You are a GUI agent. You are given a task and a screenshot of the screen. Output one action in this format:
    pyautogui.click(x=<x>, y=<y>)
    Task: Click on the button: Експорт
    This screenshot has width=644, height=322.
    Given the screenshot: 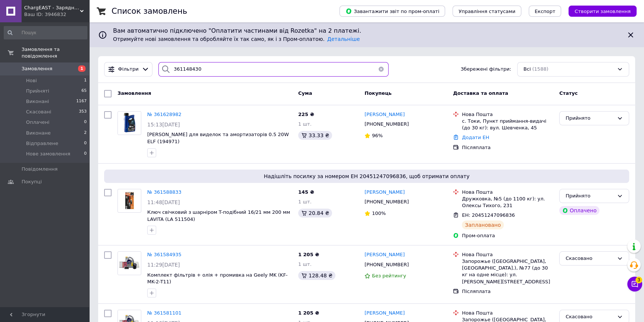 What is the action you would take?
    pyautogui.click(x=545, y=12)
    